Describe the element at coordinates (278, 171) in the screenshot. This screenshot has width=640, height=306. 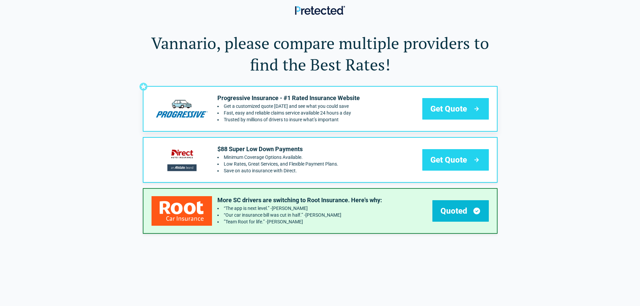
I see `li: Save on auto insurance with Direct.` at that location.